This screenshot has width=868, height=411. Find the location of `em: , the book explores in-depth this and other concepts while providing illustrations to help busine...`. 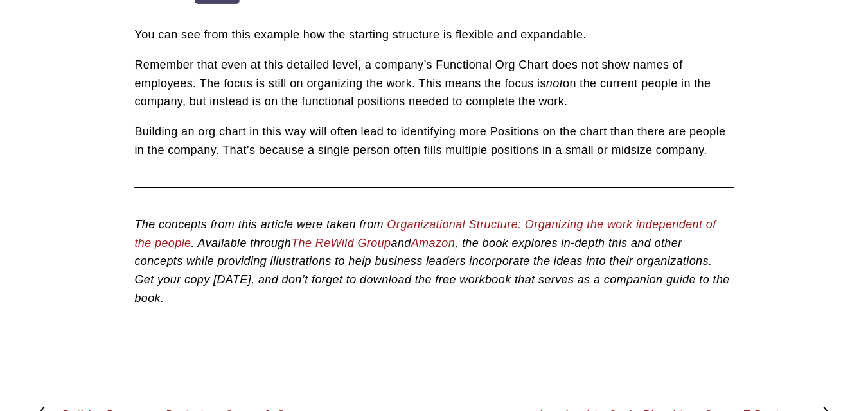

em: , the book explores in-depth this and other concepts while providing illustrations to help busine... is located at coordinates (434, 271).